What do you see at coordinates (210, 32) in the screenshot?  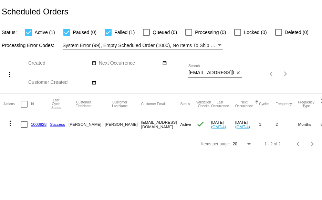 I see `span: Processing (0)` at bounding box center [210, 32].